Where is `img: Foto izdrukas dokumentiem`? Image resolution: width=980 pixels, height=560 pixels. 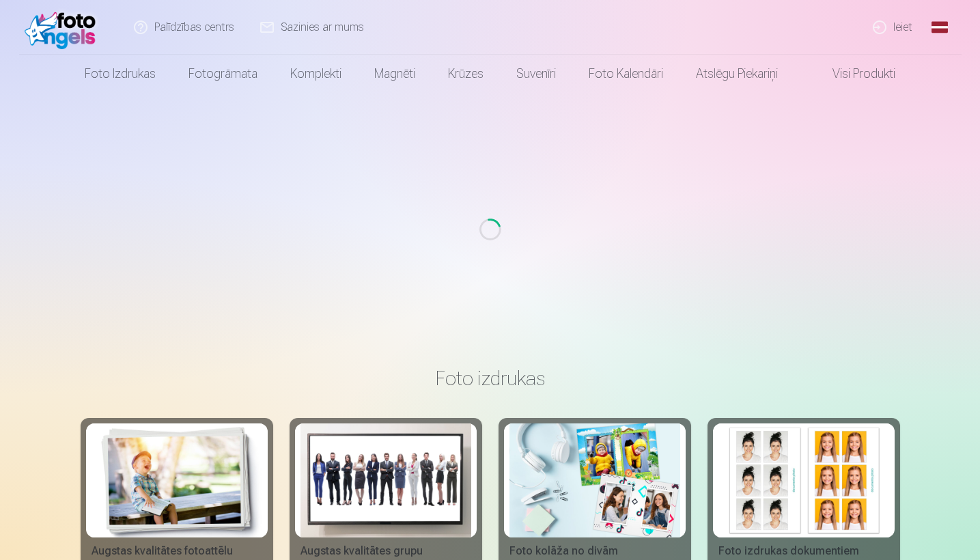
img: Foto izdrukas dokumentiem is located at coordinates (803, 480).